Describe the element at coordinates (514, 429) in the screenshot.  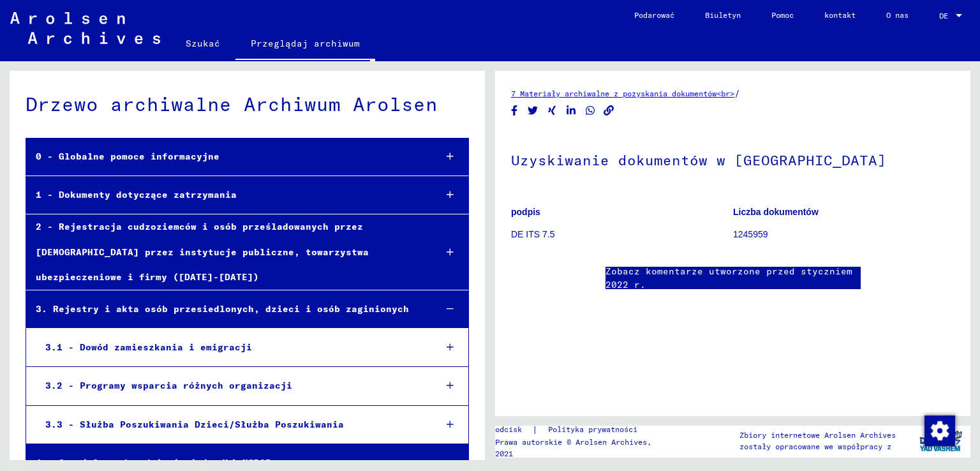
I see `a: odcisk` at that location.